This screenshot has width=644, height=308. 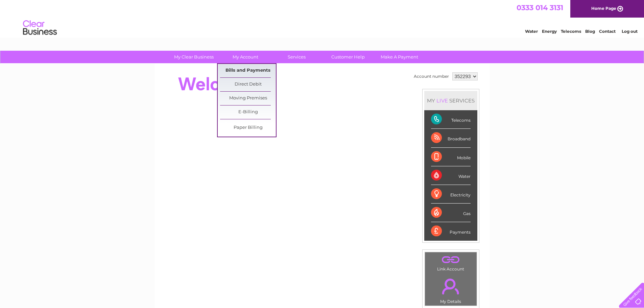 I want to click on a: Bills and Payments, so click(x=248, y=71).